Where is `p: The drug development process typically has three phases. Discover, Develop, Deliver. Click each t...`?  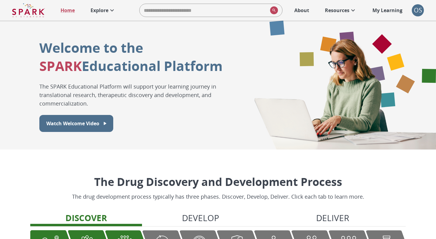
p: The drug development process typically has three phases. Discover, Develop, Deliver. Click each t... is located at coordinates (218, 196).